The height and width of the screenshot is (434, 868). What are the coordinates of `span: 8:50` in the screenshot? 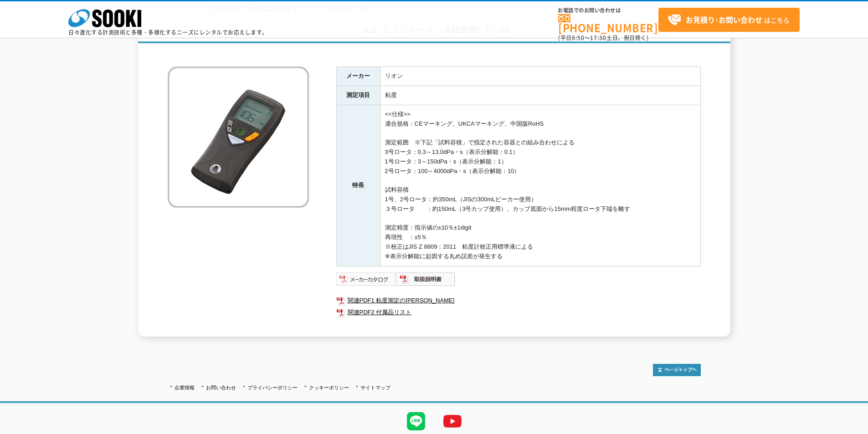 It's located at (578, 38).